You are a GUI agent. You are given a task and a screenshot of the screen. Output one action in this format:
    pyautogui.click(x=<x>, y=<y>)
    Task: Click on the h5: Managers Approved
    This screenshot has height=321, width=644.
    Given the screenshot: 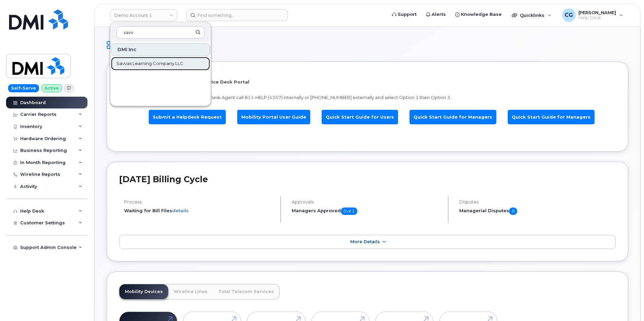 What is the action you would take?
    pyautogui.click(x=367, y=211)
    